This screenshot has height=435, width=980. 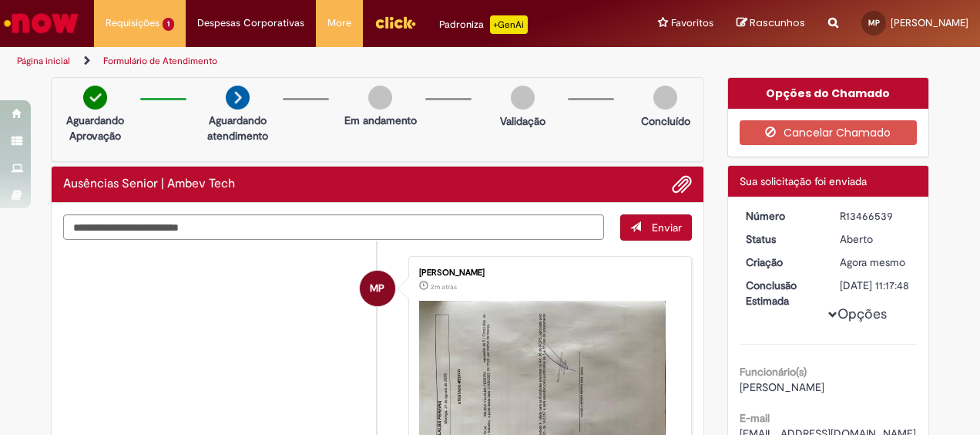 What do you see at coordinates (656, 227) in the screenshot?
I see `button: Enviar` at bounding box center [656, 227].